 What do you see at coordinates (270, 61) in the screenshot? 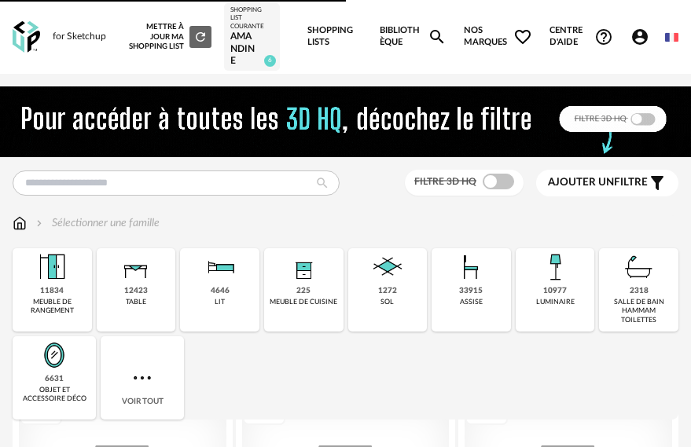
I see `span: 6` at bounding box center [270, 61].